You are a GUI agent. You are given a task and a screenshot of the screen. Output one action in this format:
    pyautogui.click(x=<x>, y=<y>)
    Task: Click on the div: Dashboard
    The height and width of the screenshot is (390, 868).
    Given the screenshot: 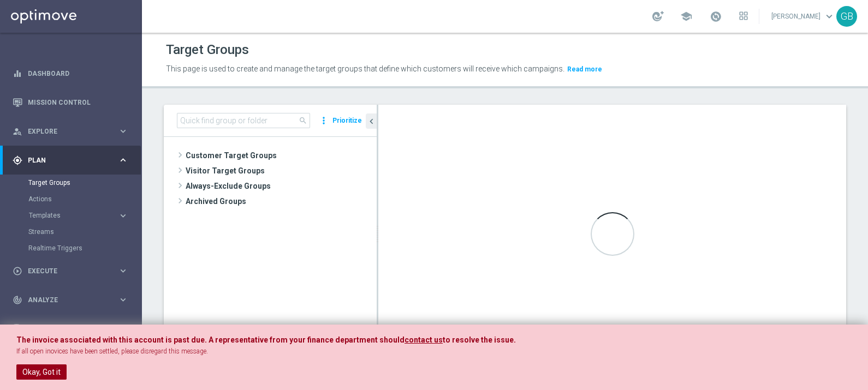 What is the action you would take?
    pyautogui.click(x=70, y=73)
    